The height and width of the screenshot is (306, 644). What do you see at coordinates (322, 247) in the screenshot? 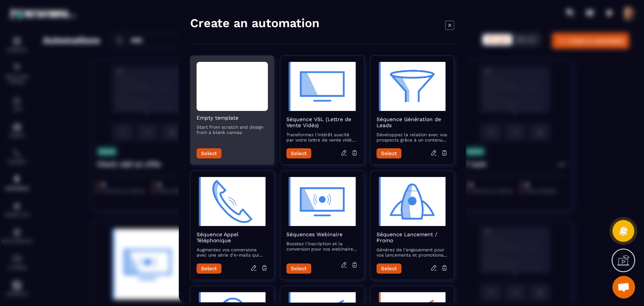
I see `p: Boostez l'inscription et la conversion pour vos webinaires avec des e-mails qui informent, rappel...` at bounding box center [322, 247].